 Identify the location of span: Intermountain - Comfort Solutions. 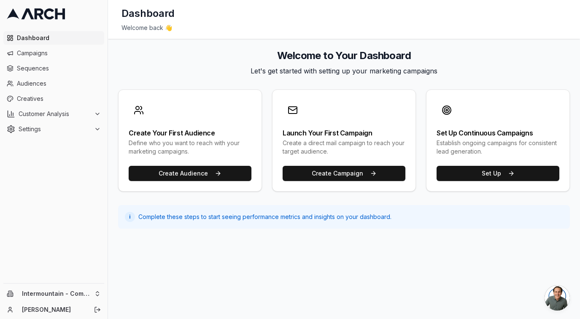
(56, 293).